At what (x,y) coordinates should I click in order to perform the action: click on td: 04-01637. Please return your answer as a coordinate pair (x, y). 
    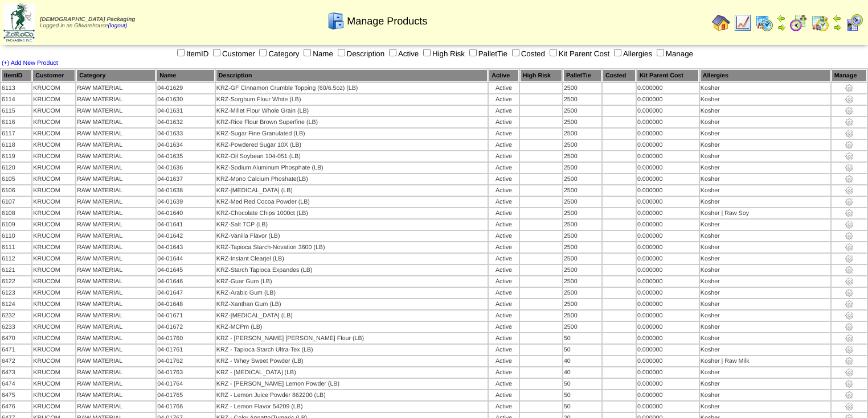
    Looking at the image, I should click on (186, 180).